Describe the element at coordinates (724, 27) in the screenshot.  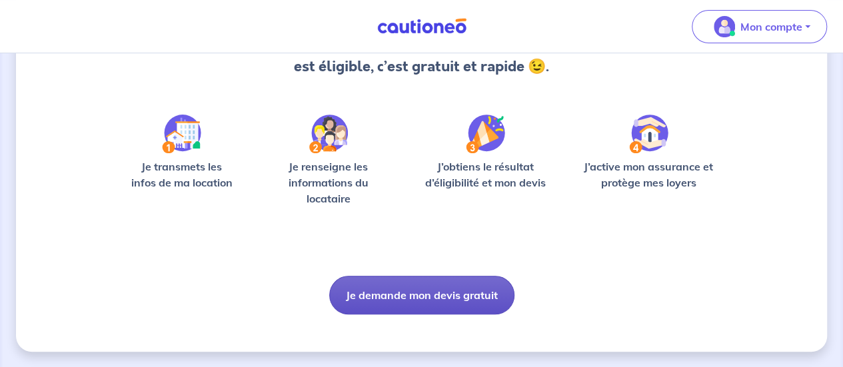
I see `img: illu_account_valid_menu.svg` at that location.